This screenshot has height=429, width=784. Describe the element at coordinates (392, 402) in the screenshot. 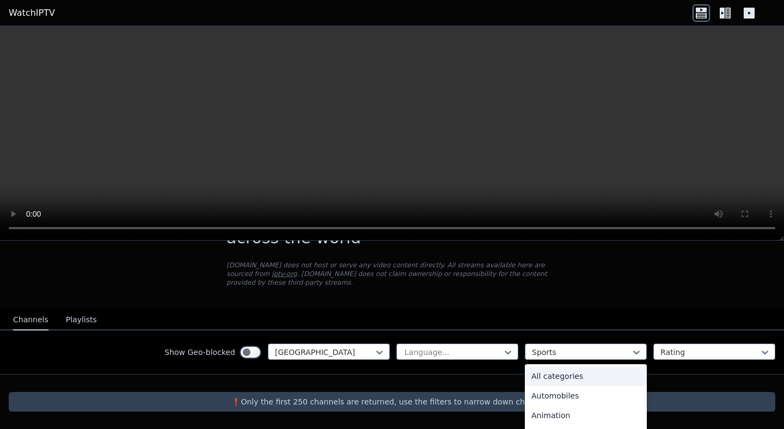

I see `p: ❗️Only the first 250 channels are returned, use the filters to narrow down channels.` at that location.